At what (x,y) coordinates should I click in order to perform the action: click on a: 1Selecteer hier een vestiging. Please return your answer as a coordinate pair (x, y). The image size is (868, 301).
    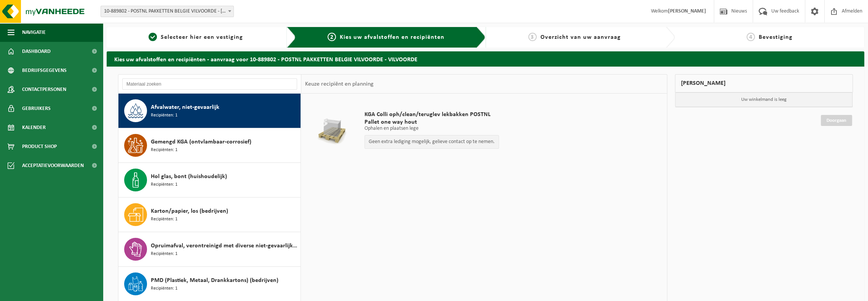
    Looking at the image, I should click on (195, 37).